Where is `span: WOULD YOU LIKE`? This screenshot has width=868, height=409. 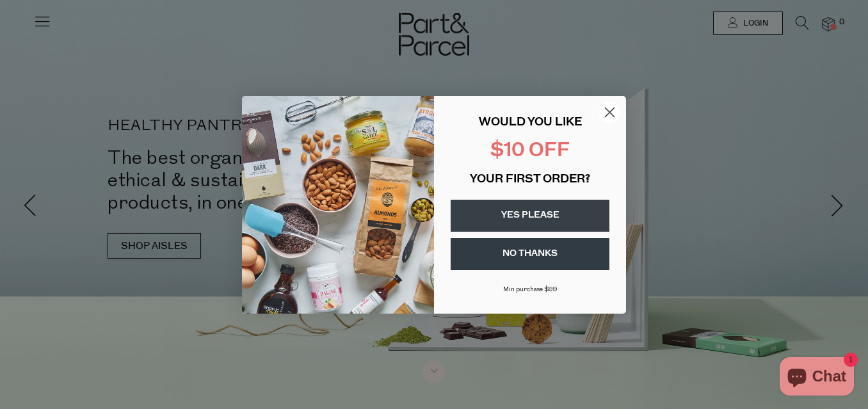
span: WOULD YOU LIKE is located at coordinates (530, 123).